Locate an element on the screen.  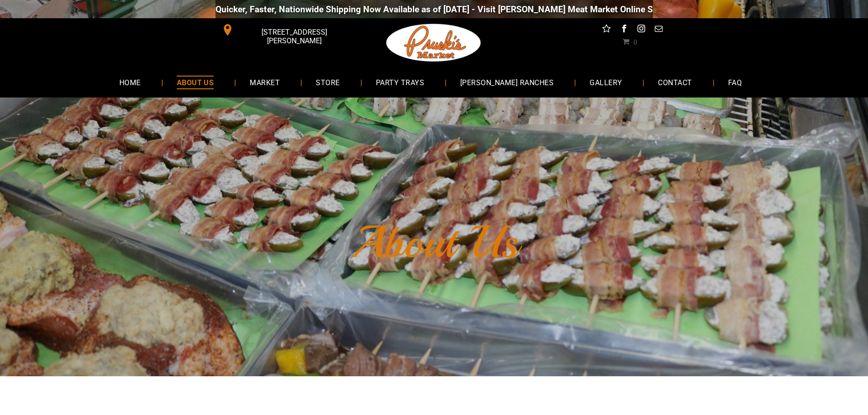
font: About Us is located at coordinates (434, 243).